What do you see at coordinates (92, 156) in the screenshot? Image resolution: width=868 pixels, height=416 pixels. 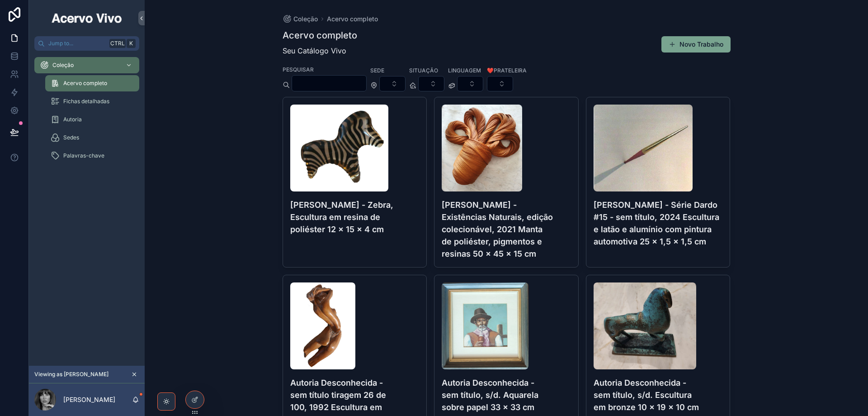 I see `a: Palavras-chave` at bounding box center [92, 156].